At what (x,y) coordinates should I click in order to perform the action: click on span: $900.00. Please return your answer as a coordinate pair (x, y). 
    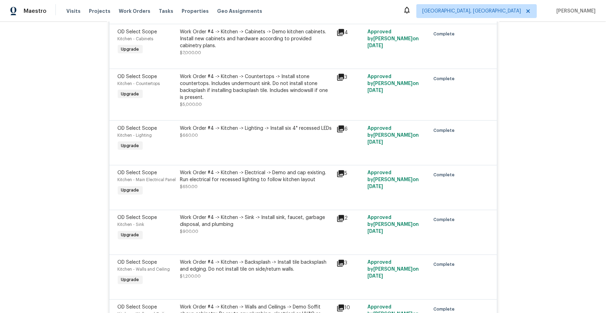
    Looking at the image, I should click on (189, 232).